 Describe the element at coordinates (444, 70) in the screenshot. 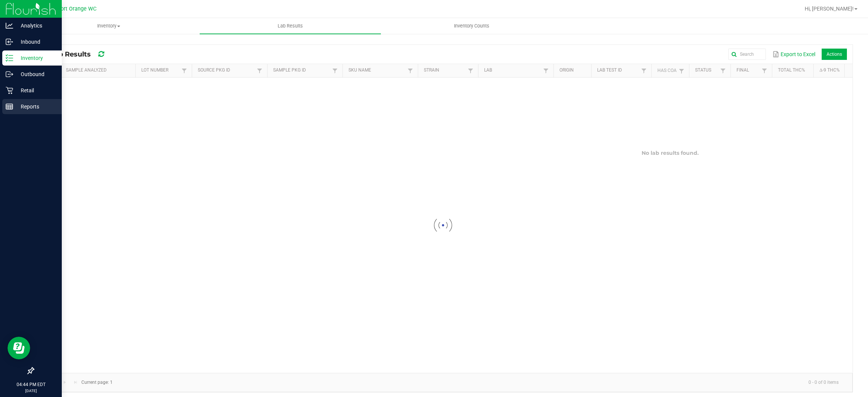

I see `a: StrainSortable` at that location.